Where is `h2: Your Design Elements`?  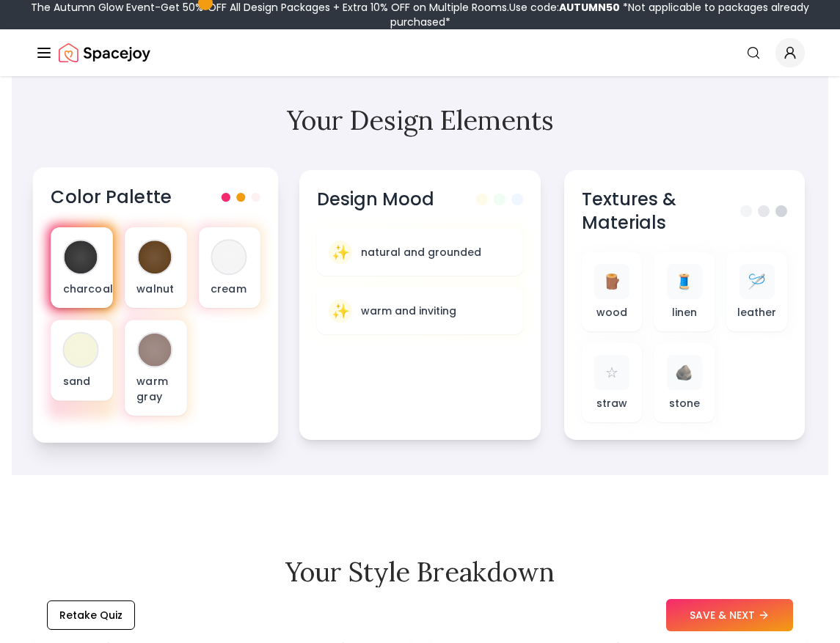
h2: Your Design Elements is located at coordinates (420, 120).